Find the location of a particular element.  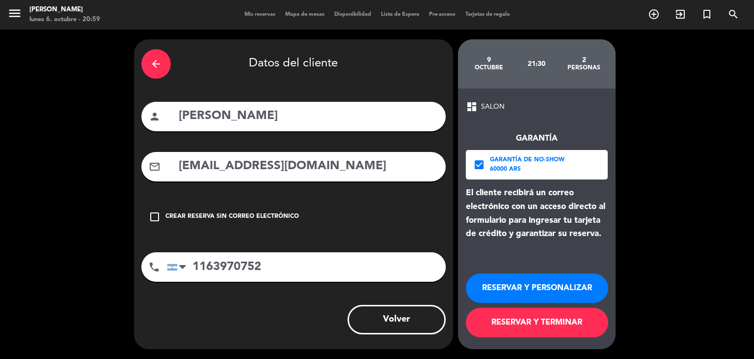

i: search is located at coordinates (734, 14).